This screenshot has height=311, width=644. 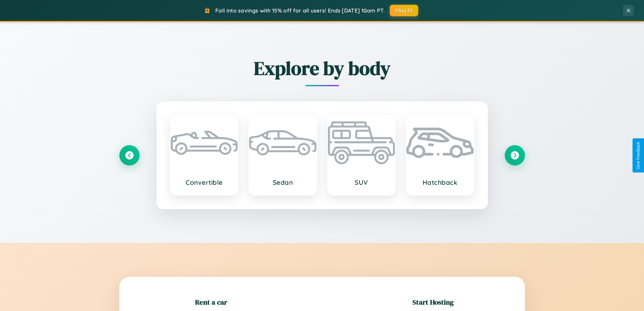 What do you see at coordinates (638, 155) in the screenshot?
I see `div: Give Feedback` at bounding box center [638, 155].